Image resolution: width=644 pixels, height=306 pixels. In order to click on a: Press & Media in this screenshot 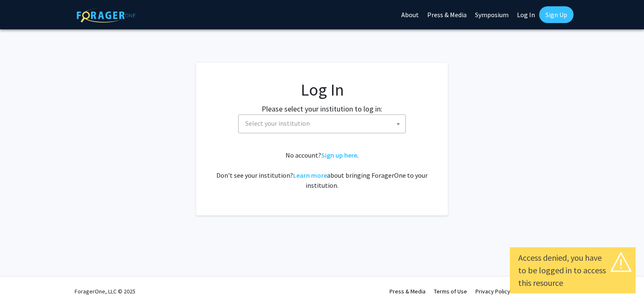, I will do `click(408, 291)`.